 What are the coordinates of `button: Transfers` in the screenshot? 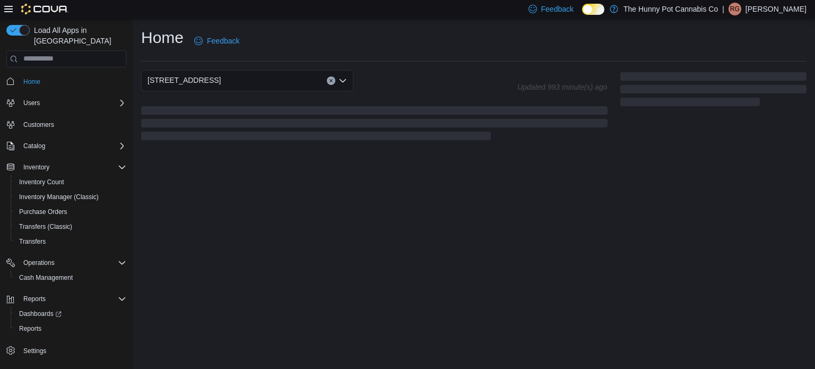 It's located at (71, 241).